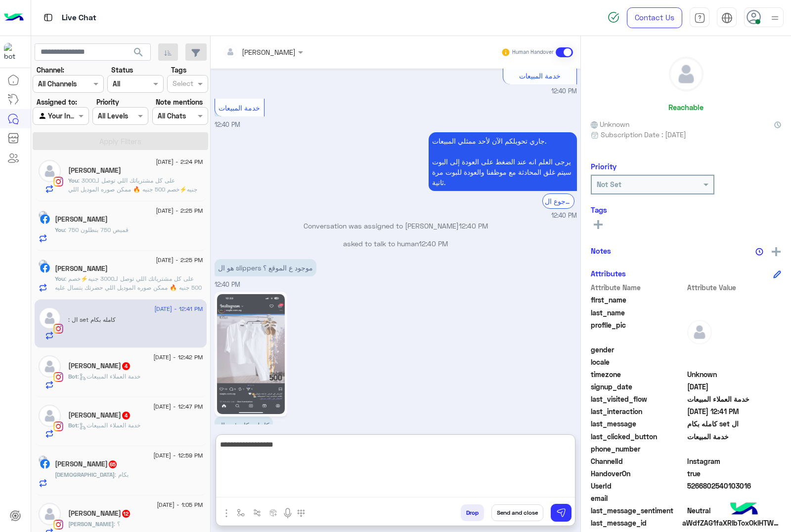  I want to click on p: 19/8/2025, 12:40 PM, so click(265, 268).